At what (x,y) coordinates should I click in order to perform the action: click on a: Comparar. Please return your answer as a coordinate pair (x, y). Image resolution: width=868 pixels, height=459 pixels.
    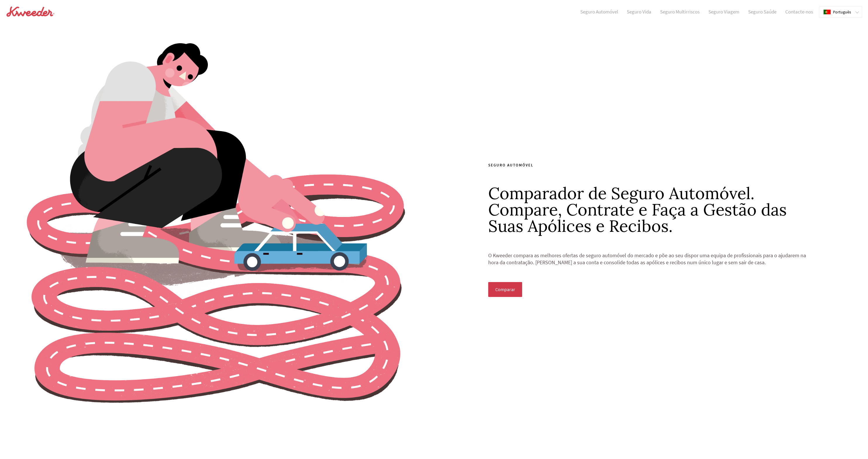
    Looking at the image, I should click on (505, 290).